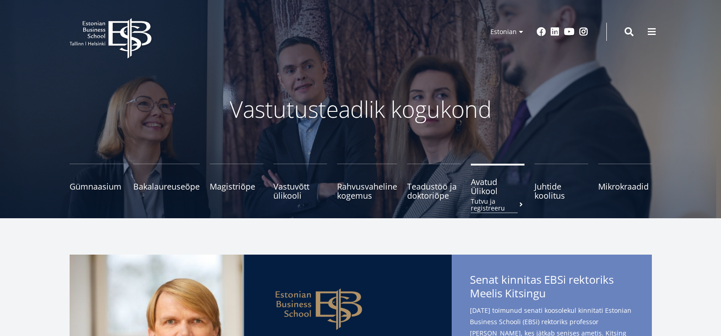 This screenshot has width=721, height=336. What do you see at coordinates (367, 191) in the screenshot?
I see `span: Rahvusvaheline kogemus` at bounding box center [367, 191].